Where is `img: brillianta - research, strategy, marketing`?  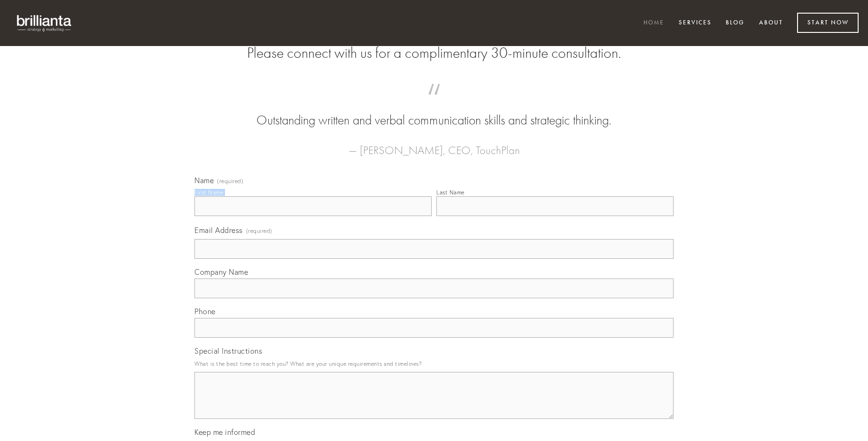 img: brillianta - research, strategy, marketing is located at coordinates (44, 23).